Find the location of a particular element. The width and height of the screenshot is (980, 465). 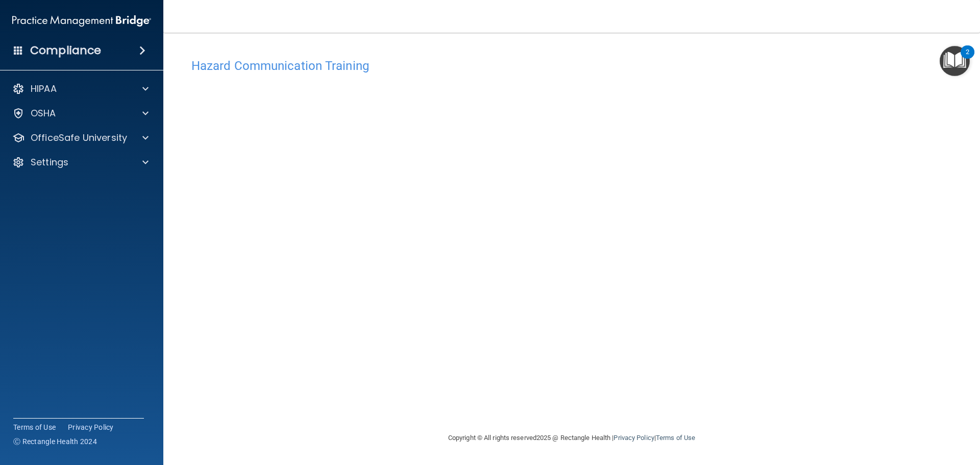

p: HIPAA is located at coordinates (43, 89).